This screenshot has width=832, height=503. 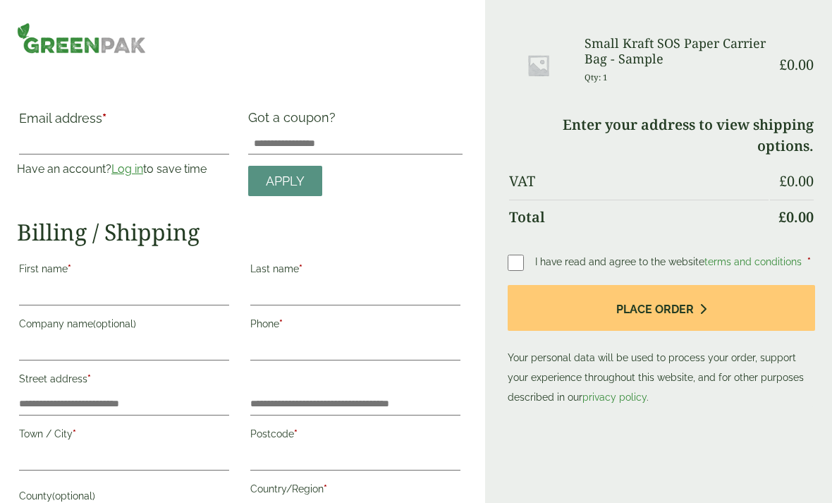 What do you see at coordinates (614, 397) in the screenshot?
I see `a: privacy policy` at bounding box center [614, 397].